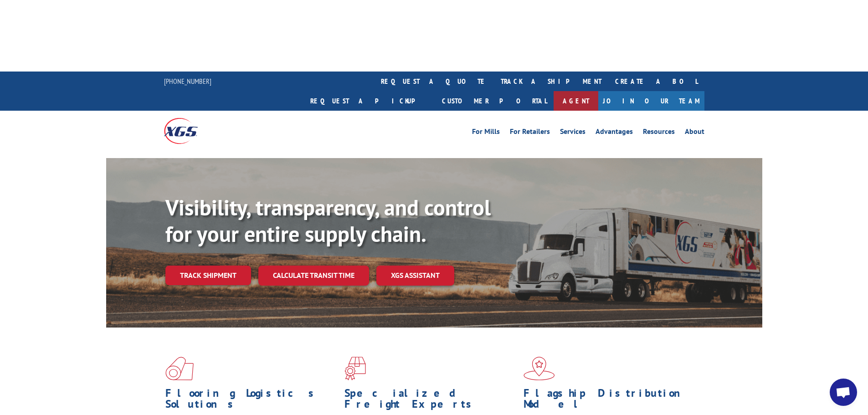 The image size is (868, 415). Describe the element at coordinates (844, 392) in the screenshot. I see `a: Open chat` at that location.